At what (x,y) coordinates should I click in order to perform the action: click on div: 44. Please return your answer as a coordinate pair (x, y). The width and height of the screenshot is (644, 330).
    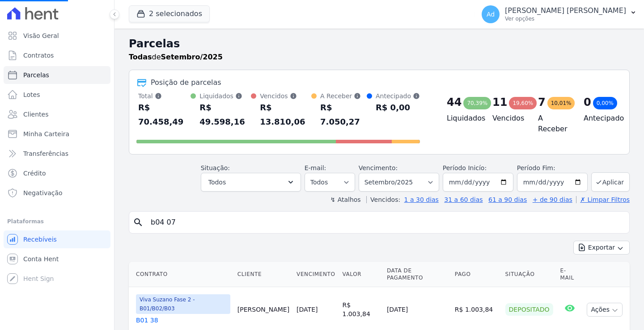
    Looking at the image, I should click on (454, 102).